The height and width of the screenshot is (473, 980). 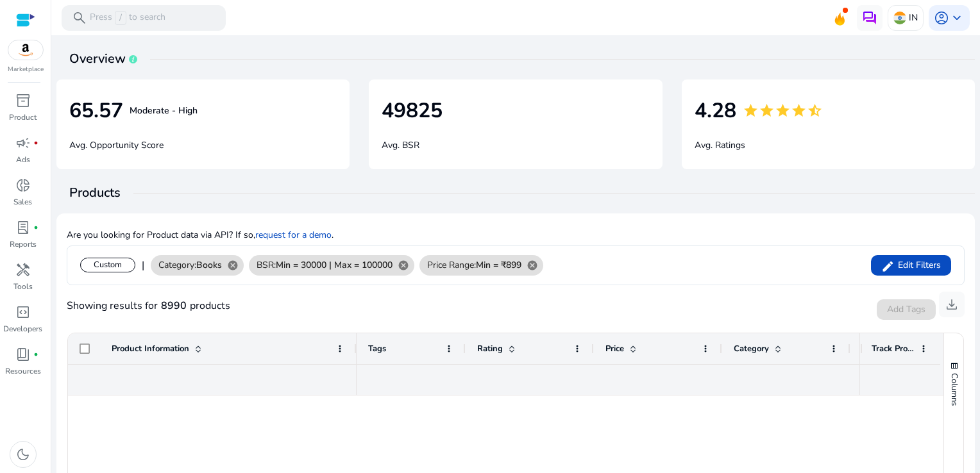 What do you see at coordinates (190, 265) in the screenshot?
I see `span: Category:` at bounding box center [190, 265].